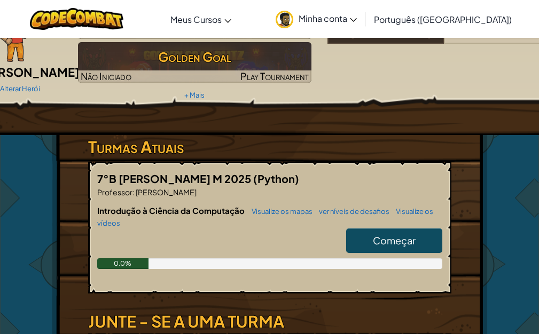 Image resolution: width=539 pixels, height=334 pixels. What do you see at coordinates (194, 57) in the screenshot?
I see `h3: Golden Goal` at bounding box center [194, 57].